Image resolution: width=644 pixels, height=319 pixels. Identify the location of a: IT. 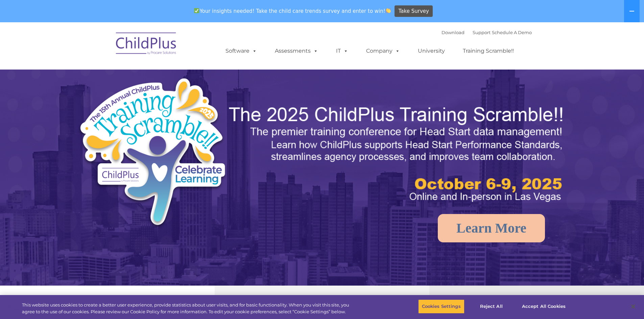
(342, 51).